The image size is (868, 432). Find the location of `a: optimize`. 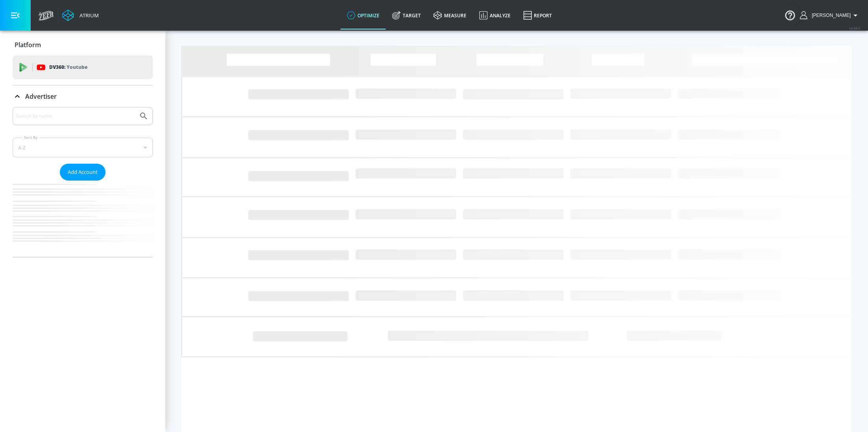

a: optimize is located at coordinates (363, 15).